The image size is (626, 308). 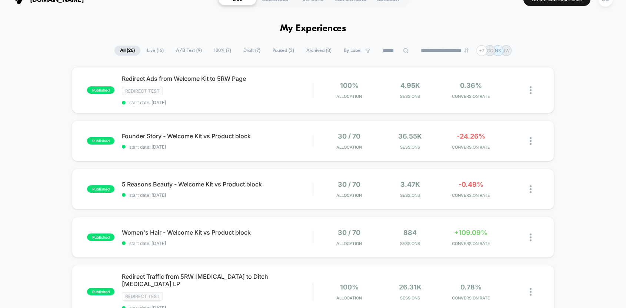 I want to click on div: + 7, so click(x=482, y=50).